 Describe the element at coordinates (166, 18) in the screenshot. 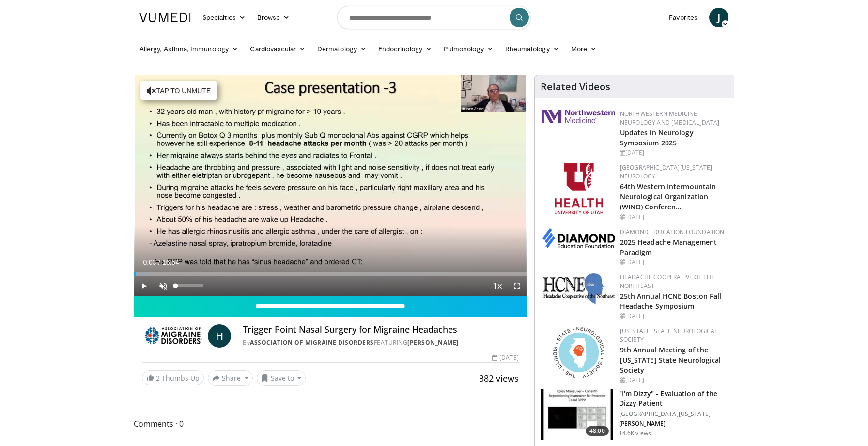

I see `img: VuMedi Logo` at that location.